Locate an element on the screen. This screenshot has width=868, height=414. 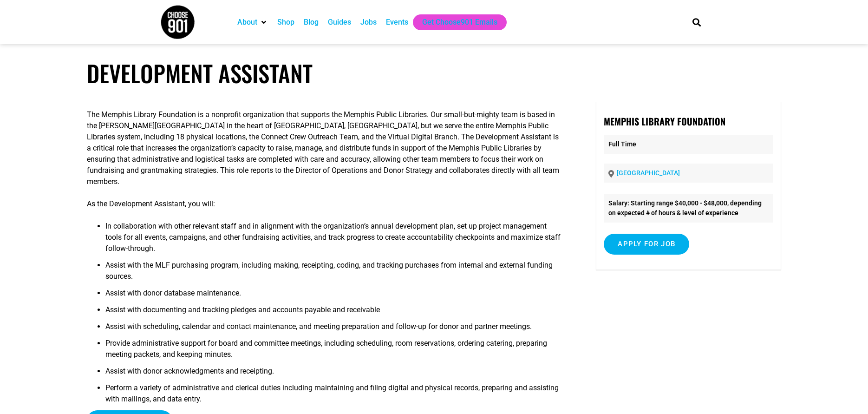
li: Salary: Starting range $40,000 - $48,000, depending on expected # of hours & level of experience is located at coordinates (688, 208).